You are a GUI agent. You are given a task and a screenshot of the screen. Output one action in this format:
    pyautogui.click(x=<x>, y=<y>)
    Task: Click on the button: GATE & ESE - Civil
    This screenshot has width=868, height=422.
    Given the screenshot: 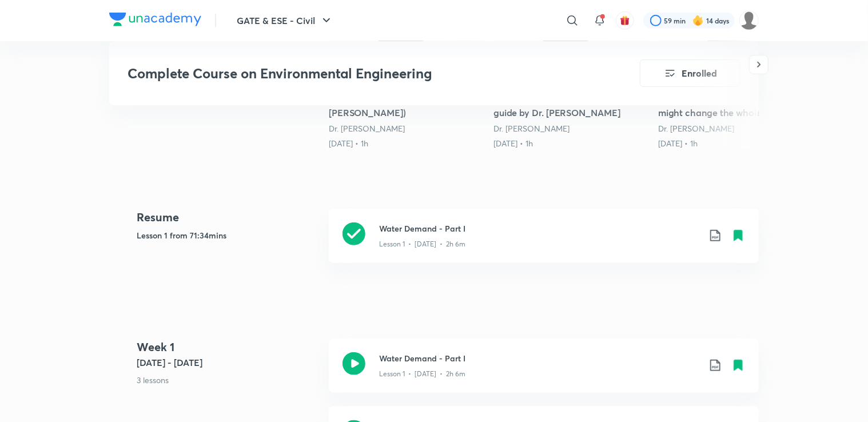 What is the action you would take?
    pyautogui.click(x=285, y=21)
    